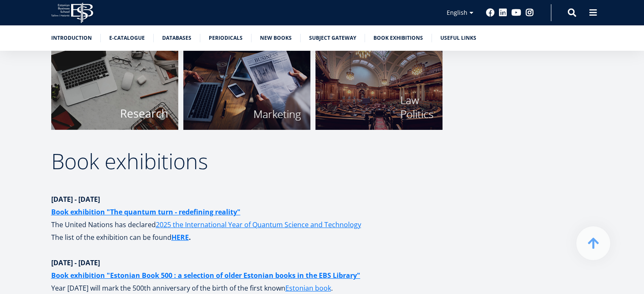 This screenshot has width=644, height=294. What do you see at coordinates (127, 38) in the screenshot?
I see `a: E-catalogue` at bounding box center [127, 38].